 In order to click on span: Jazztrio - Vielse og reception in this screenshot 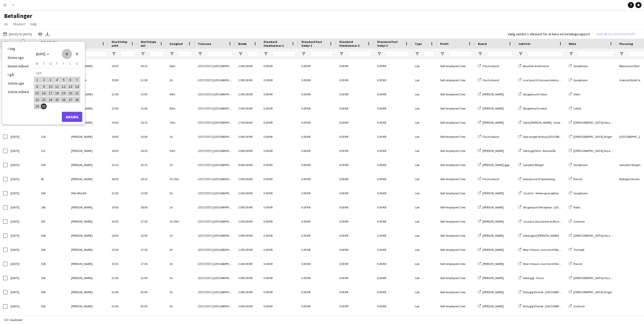, I will do `click(541, 193)`.